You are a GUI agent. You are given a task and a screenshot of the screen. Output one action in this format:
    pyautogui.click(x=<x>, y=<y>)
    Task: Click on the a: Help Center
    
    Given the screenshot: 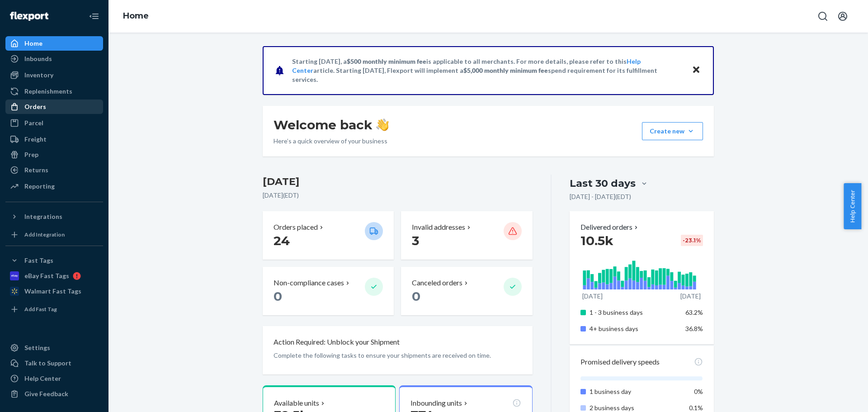 What is the action you would take?
    pyautogui.click(x=54, y=379)
    